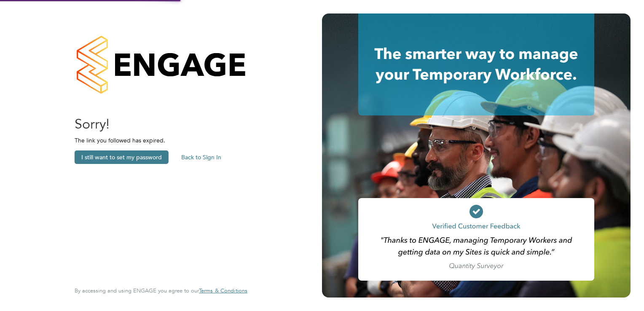 This screenshot has height=311, width=644. What do you see at coordinates (161, 290) in the screenshot?
I see `span: By accessing and using ENGAGE you agree to our` at bounding box center [161, 290].